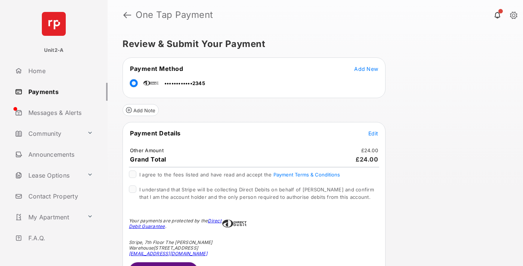  Describe the element at coordinates (54, 24) in the screenshot. I see `img: svg+xml;base64,PHN2ZyB4bWxucz0iaHR0cDovL3d3dy53My5vcmcvMjAwMC9zdmciIHdpZHRoPSI2NCIgaGVpZ2h0PSI2NC...` at that location.